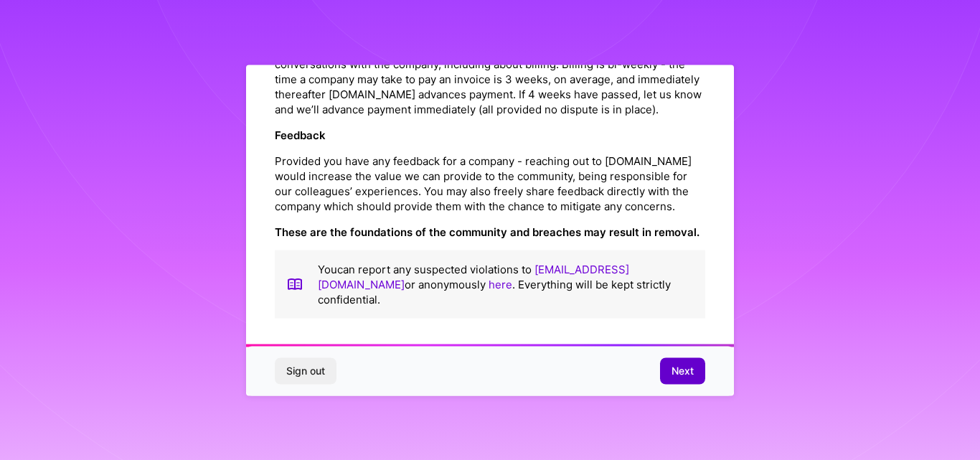  Describe the element at coordinates (500, 284) in the screenshot. I see `a: here` at that location.